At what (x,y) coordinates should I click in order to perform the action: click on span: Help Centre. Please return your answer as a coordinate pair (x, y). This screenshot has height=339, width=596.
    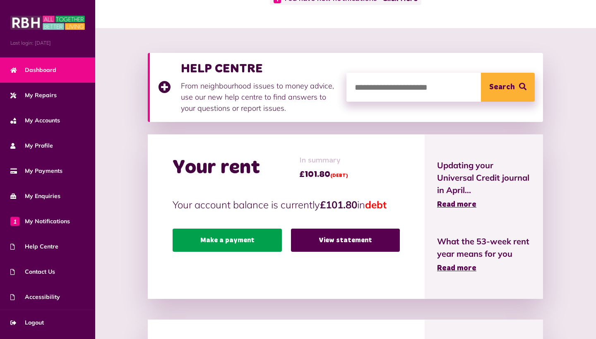
    Looking at the image, I should click on (34, 247).